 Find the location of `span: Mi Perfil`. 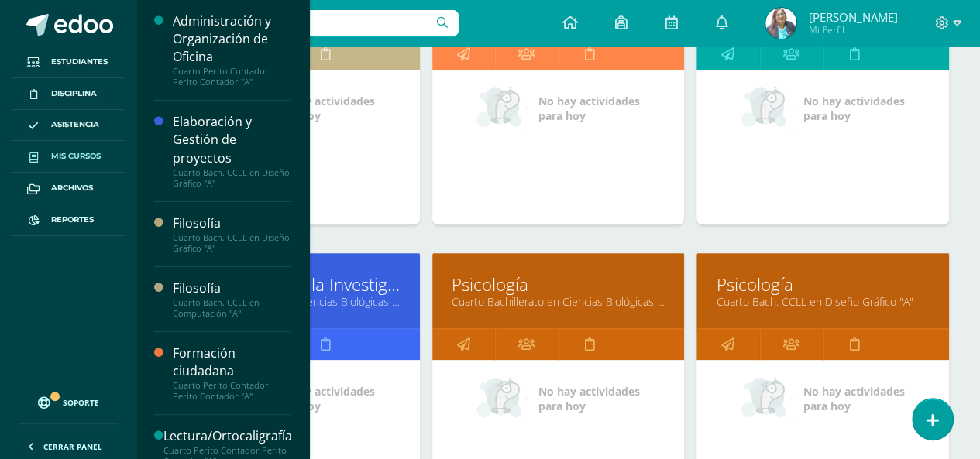

span: Mi Perfil is located at coordinates (852, 30).